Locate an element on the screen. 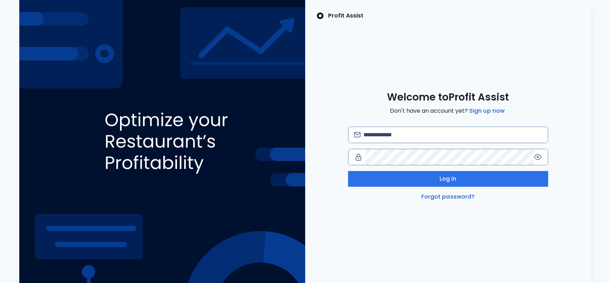 Image resolution: width=610 pixels, height=283 pixels. p: Profit Assist is located at coordinates (346, 16).